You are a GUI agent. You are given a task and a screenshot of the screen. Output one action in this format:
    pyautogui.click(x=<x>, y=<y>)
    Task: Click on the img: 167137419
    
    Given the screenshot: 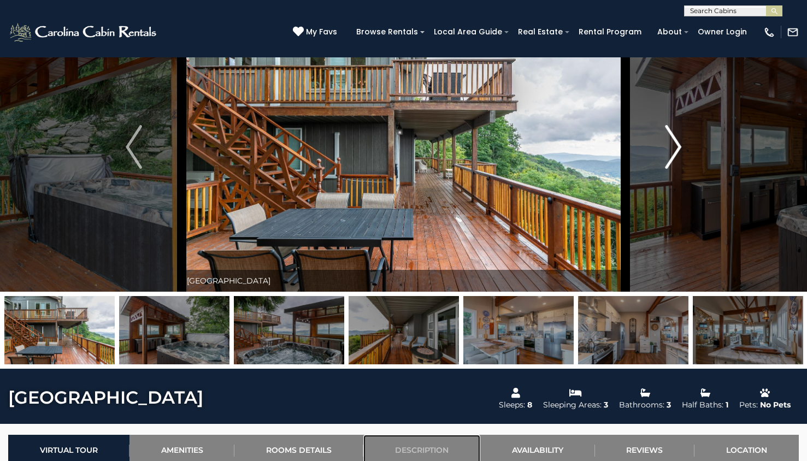 What is the action you would take?
    pyautogui.click(x=289, y=330)
    